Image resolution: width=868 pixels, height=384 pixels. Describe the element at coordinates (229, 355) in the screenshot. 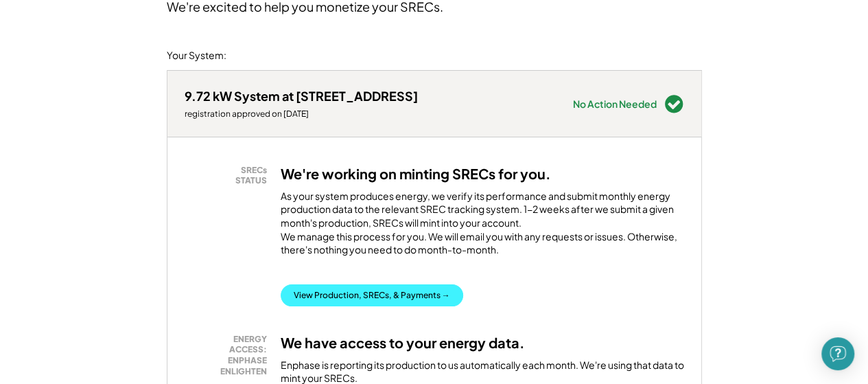

I see `div: ENERGY ACCESS: ENPHASE ENLIGHTEN` at that location.